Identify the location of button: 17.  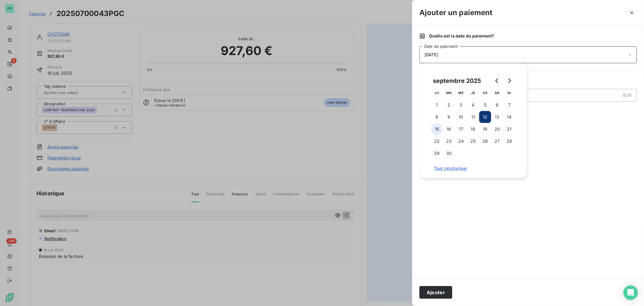
(461, 129).